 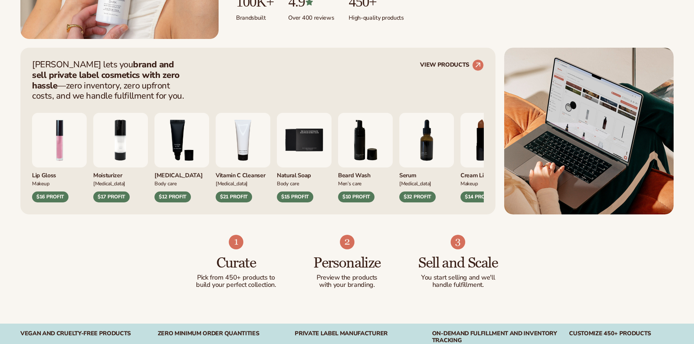 I want to click on p: Preview the products, so click(x=347, y=278).